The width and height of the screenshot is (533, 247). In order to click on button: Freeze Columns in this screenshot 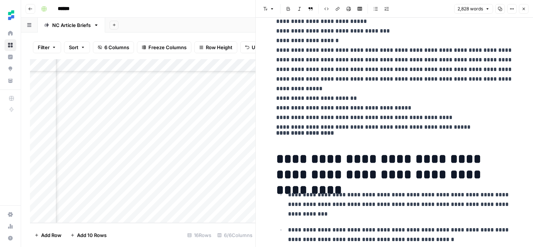, I will do `click(164, 47)`.